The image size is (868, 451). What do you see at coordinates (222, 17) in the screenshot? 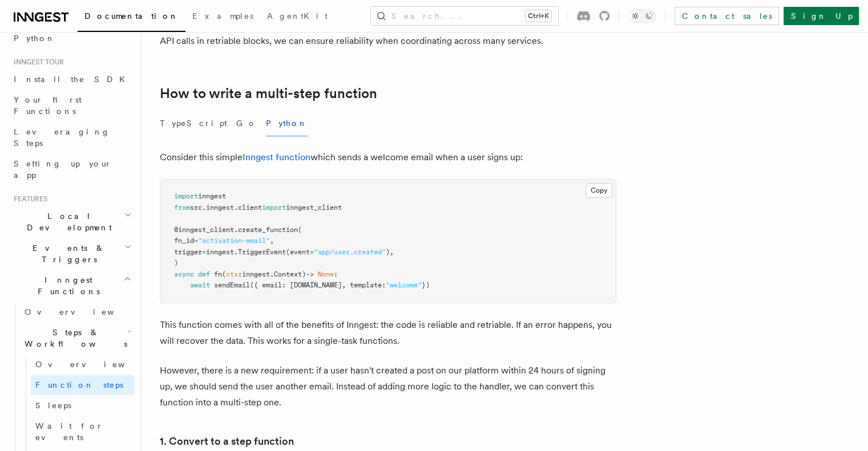
I see `a: Examples` at bounding box center [222, 17].